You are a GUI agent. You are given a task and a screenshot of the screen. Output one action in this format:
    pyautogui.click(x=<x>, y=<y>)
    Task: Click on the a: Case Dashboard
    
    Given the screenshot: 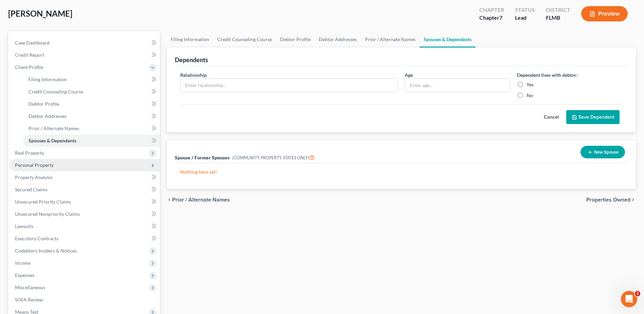 What is the action you would take?
    pyautogui.click(x=85, y=43)
    